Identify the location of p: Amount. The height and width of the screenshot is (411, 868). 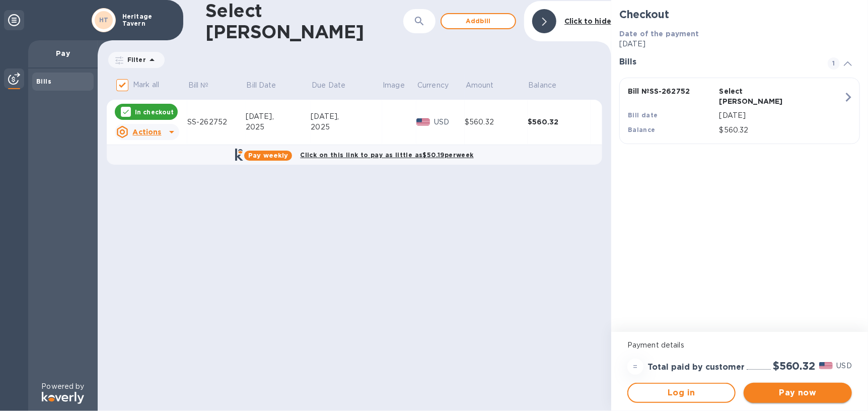
(480, 85).